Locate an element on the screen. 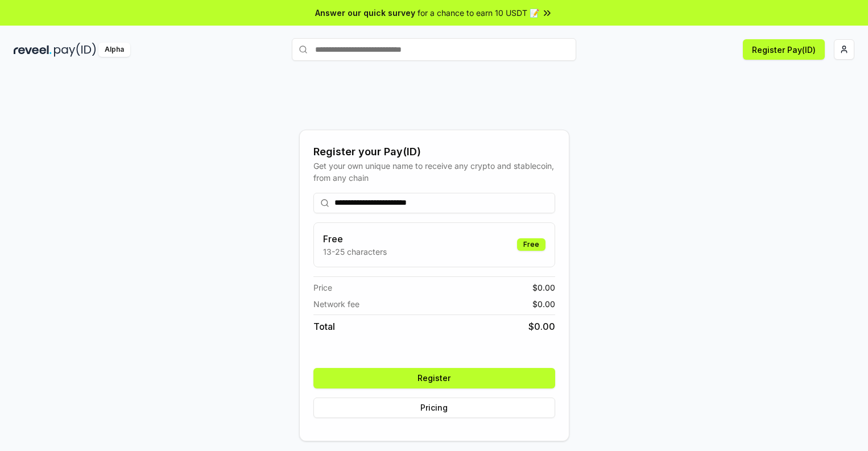 The image size is (868, 451). span: Answer our quick survey is located at coordinates (365, 12).